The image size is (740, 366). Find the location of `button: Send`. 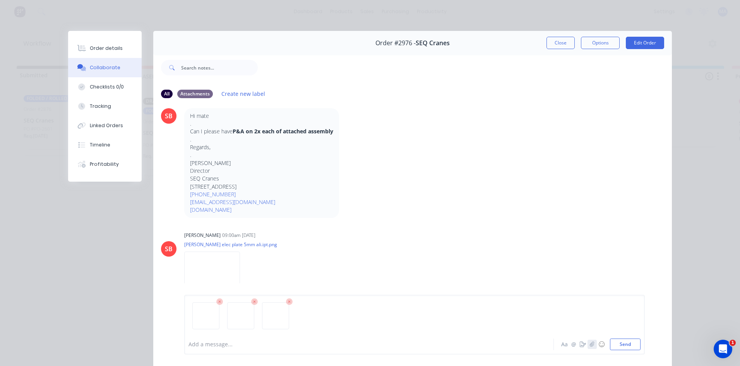

button: Send is located at coordinates (625, 345).